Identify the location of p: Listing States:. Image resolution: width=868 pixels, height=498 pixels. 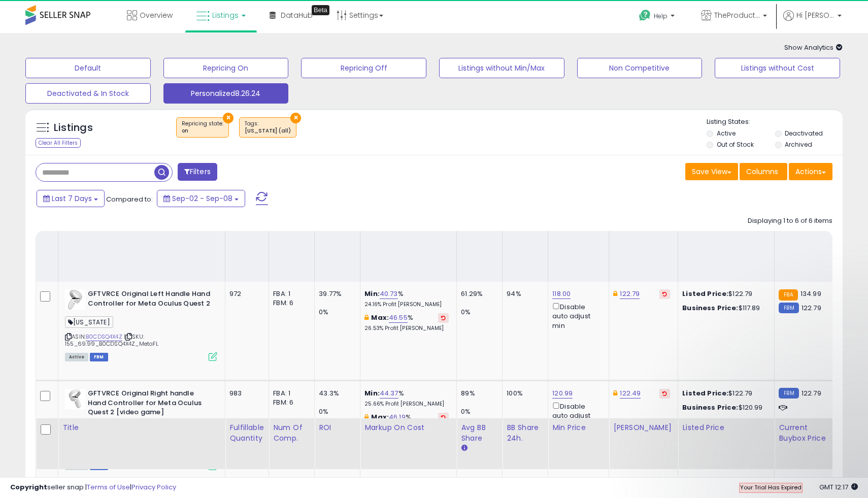
(775, 122).